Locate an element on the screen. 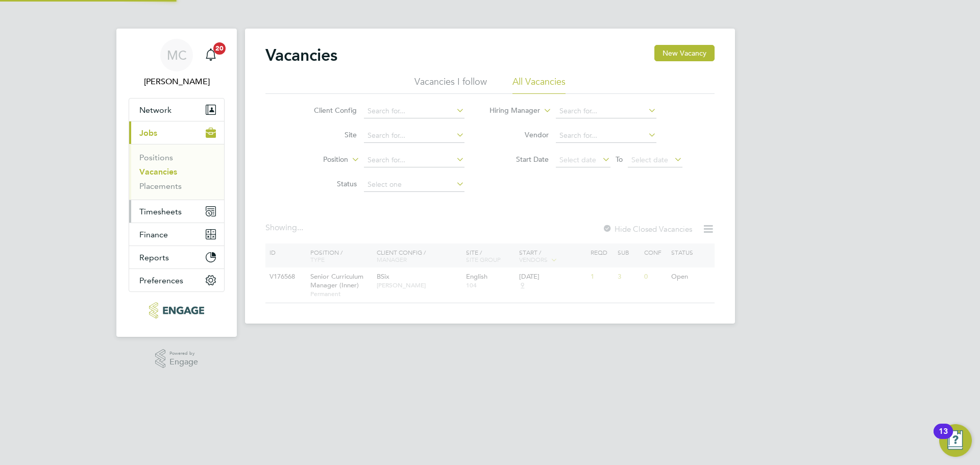  label: Status is located at coordinates (327, 184).